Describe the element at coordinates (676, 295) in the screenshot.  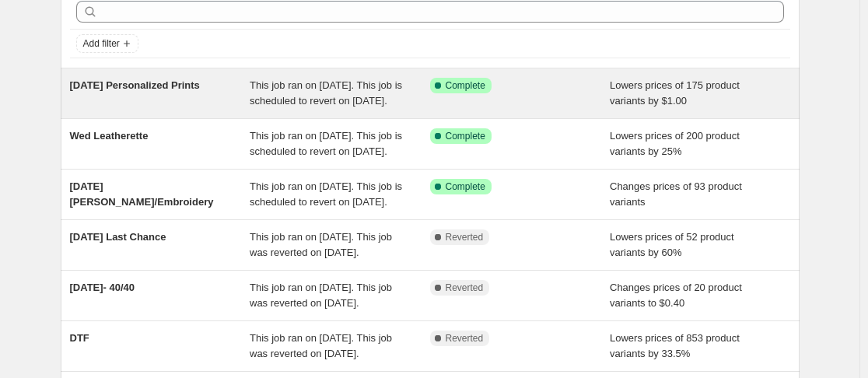
I see `span: Changes prices of 20 product variants to $0.40` at that location.